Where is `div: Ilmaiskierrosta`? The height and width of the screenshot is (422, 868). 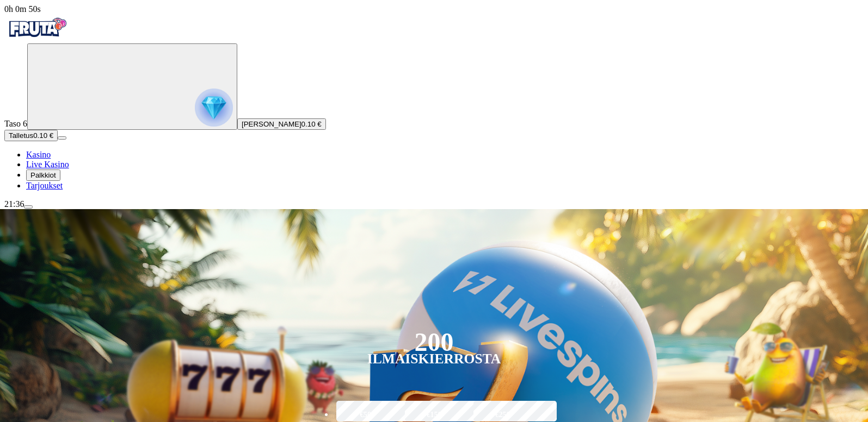
div: Ilmaiskierrosta is located at coordinates (434, 359).